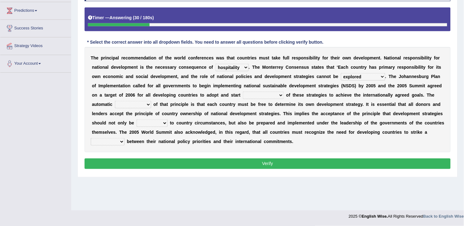 This screenshot has width=464, height=226. Describe the element at coordinates (157, 77) in the screenshot. I see `b: v` at that location.